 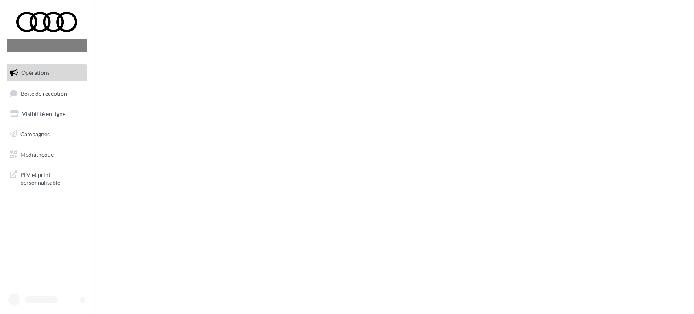 What do you see at coordinates (47, 178) in the screenshot?
I see `a: PLV et print personnalisable` at bounding box center [47, 178].